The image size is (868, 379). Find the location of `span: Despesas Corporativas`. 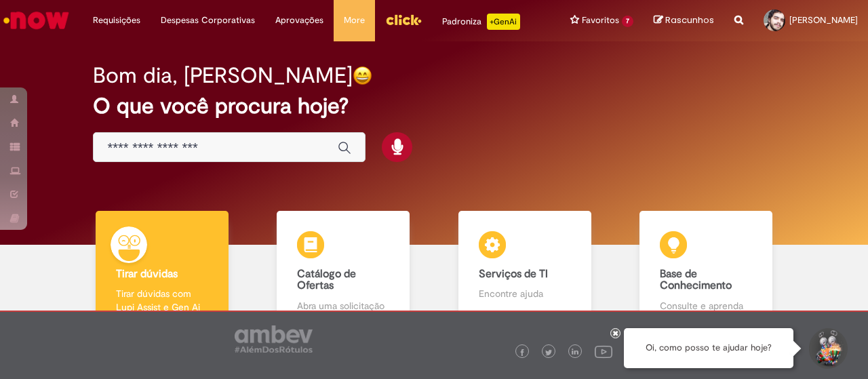

span: Despesas Corporativas is located at coordinates (208, 20).